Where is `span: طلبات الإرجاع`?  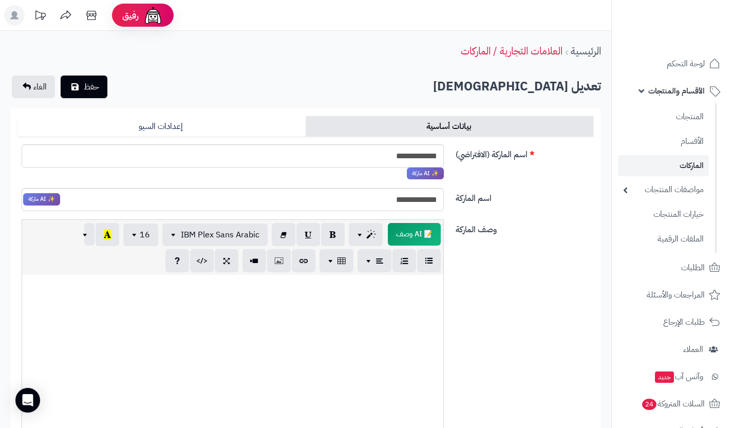
span: طلبات الإرجاع is located at coordinates (683, 322).